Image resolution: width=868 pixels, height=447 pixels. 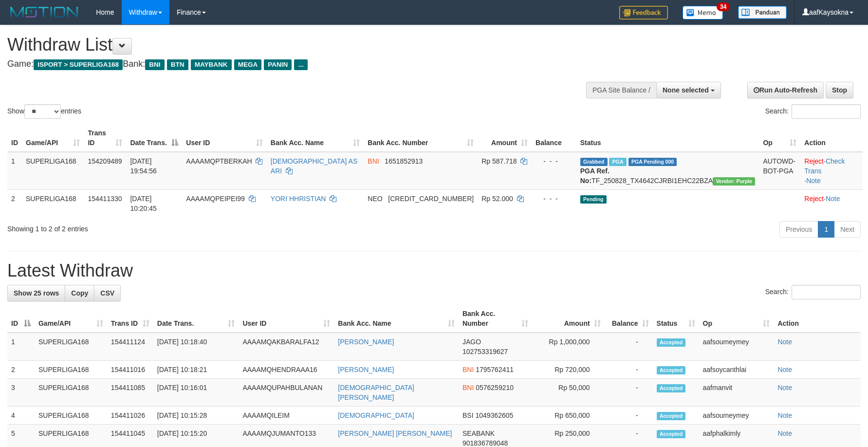 I want to click on td: 4, so click(x=21, y=416).